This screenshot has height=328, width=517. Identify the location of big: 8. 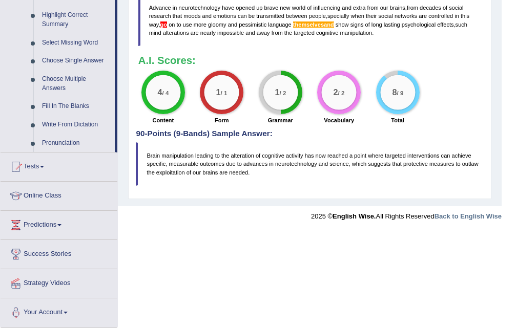
(394, 92).